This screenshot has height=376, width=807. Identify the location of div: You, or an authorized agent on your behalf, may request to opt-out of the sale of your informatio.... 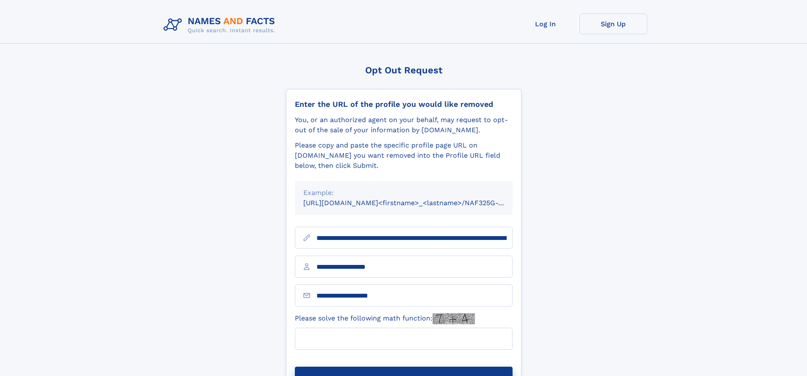
(404, 125).